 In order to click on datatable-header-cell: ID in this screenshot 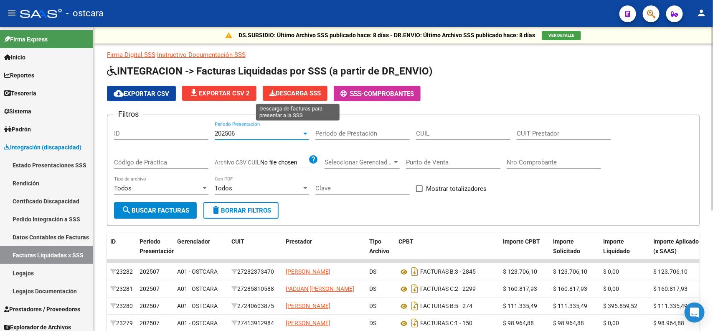, I will do `click(122, 251)`.